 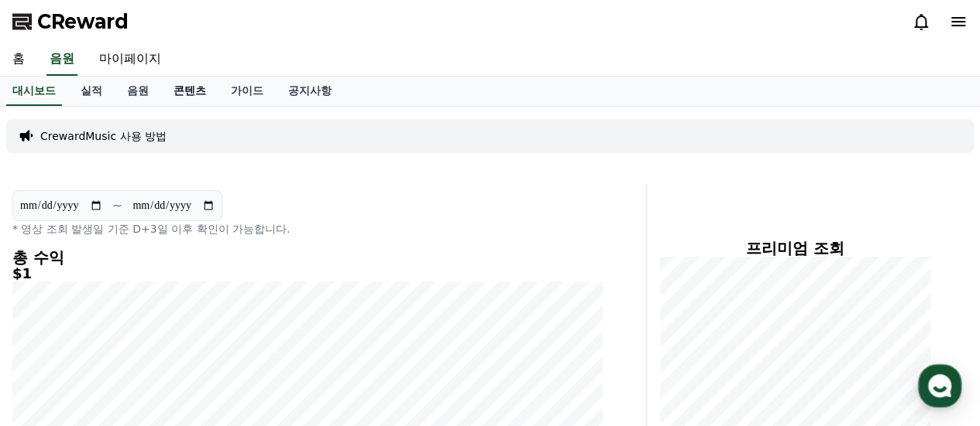 I want to click on a: 대화, so click(x=151, y=317).